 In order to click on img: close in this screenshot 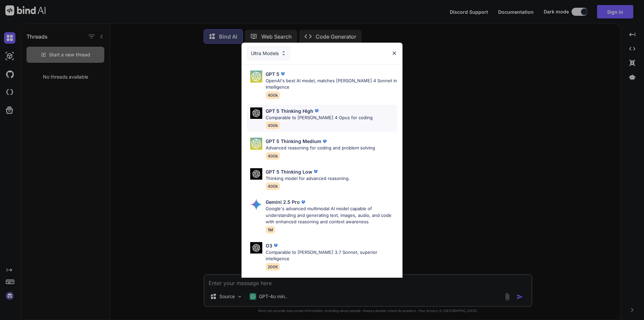, I will do `click(394, 53)`.